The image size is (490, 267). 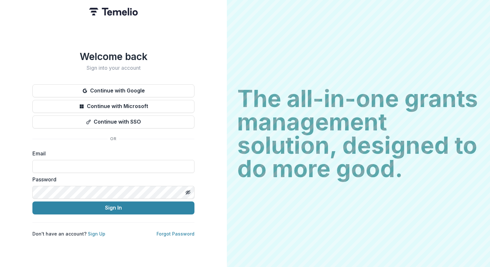 What do you see at coordinates (112, 179) in the screenshot?
I see `label: Password` at bounding box center [112, 179].